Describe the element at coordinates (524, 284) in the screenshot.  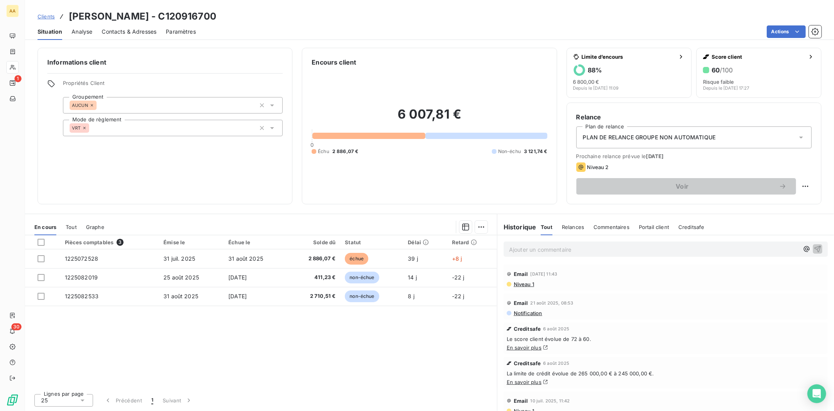
I see `span: Niveau 1` at that location.